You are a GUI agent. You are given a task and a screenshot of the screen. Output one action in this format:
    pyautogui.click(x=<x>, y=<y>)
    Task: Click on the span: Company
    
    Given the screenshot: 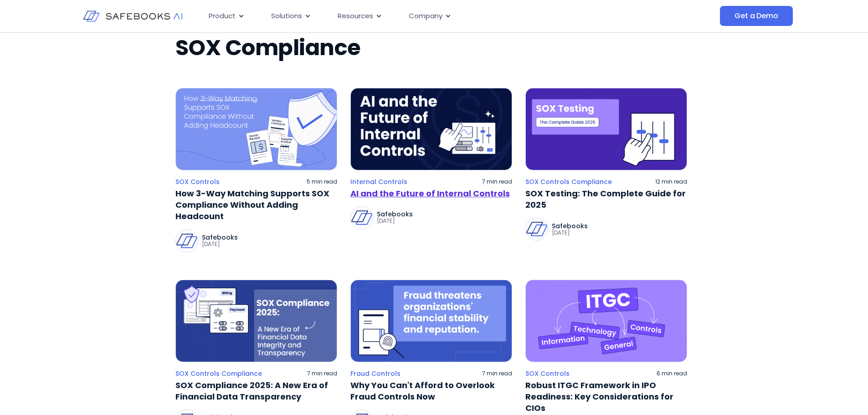 What is the action you would take?
    pyautogui.click(x=426, y=16)
    